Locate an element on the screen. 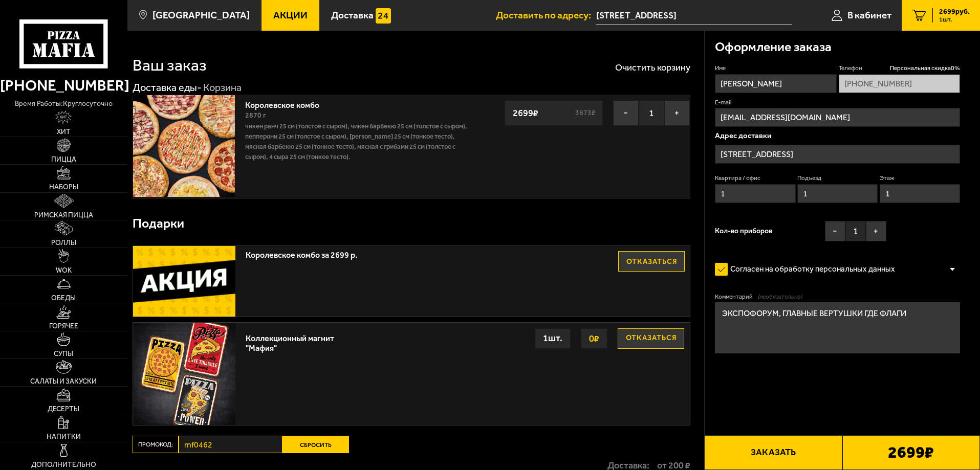 This screenshot has height=470, width=980. label: Имя is located at coordinates (775, 68).